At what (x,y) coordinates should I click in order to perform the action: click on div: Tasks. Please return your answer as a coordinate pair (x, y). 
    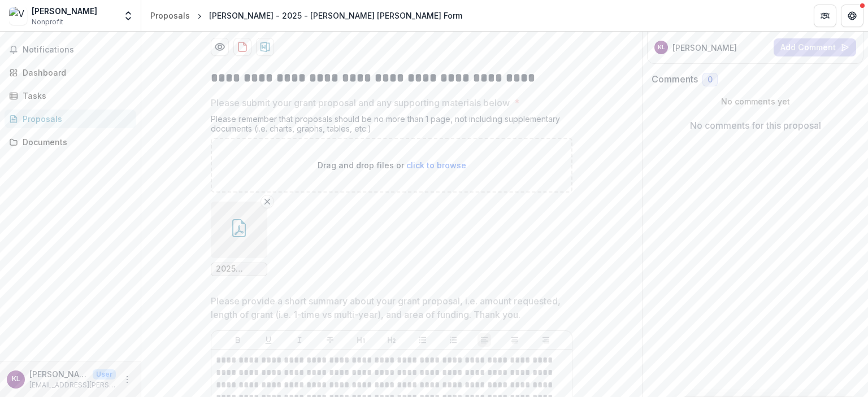
    Looking at the image, I should click on (75, 95).